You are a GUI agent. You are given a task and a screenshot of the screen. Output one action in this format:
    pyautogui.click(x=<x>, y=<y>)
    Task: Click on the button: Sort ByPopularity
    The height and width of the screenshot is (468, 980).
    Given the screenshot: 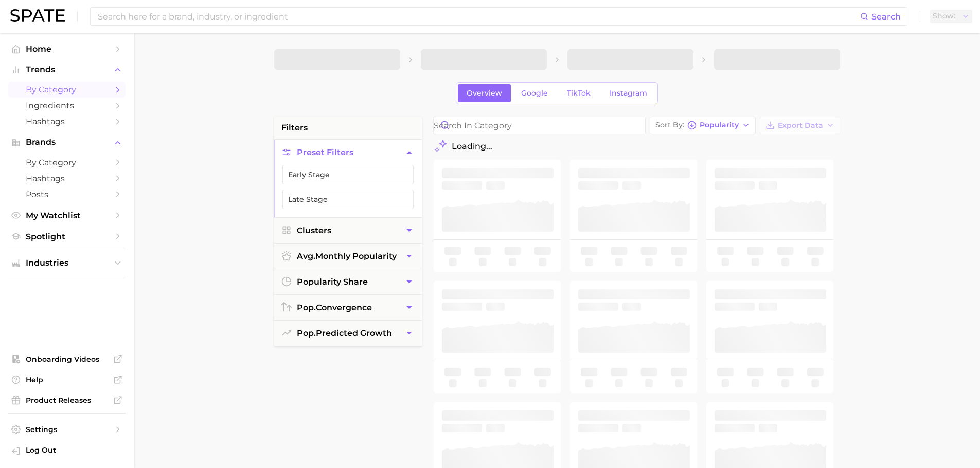 What is the action you would take?
    pyautogui.click(x=703, y=125)
    